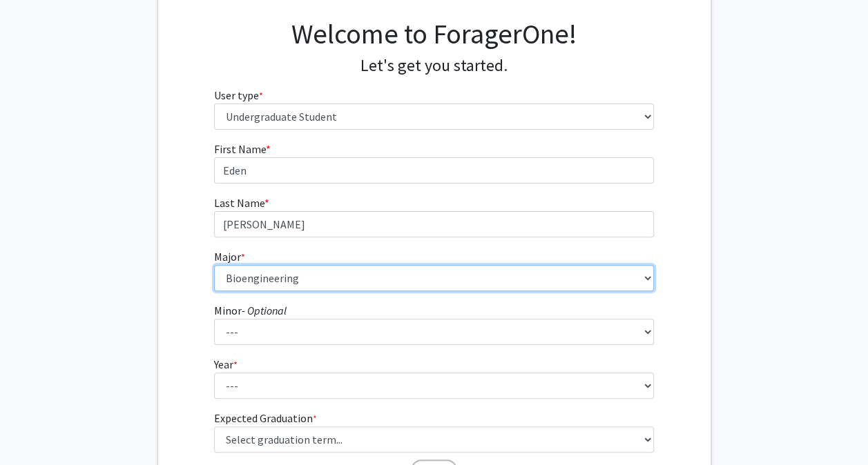 Image resolution: width=868 pixels, height=465 pixels. Describe the element at coordinates (238, 95) in the screenshot. I see `label: User type` at that location.